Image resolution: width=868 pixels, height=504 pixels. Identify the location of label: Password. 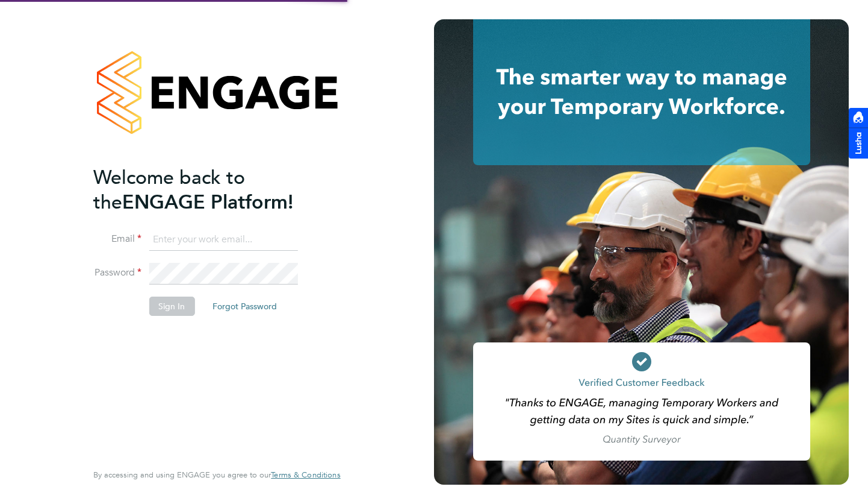
(117, 272).